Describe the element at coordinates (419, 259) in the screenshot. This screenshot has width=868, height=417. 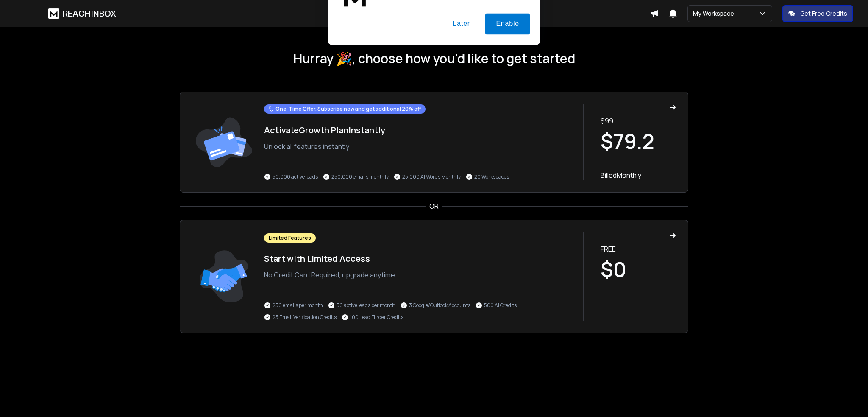
I see `h1: Start with Limited Access` at that location.